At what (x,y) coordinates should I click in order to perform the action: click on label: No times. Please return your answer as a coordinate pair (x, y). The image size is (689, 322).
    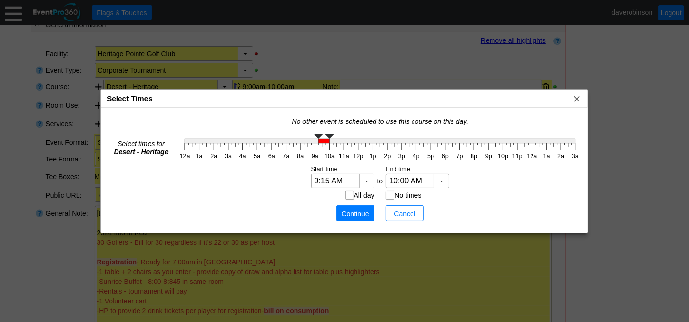
    Looking at the image, I should click on (408, 195).